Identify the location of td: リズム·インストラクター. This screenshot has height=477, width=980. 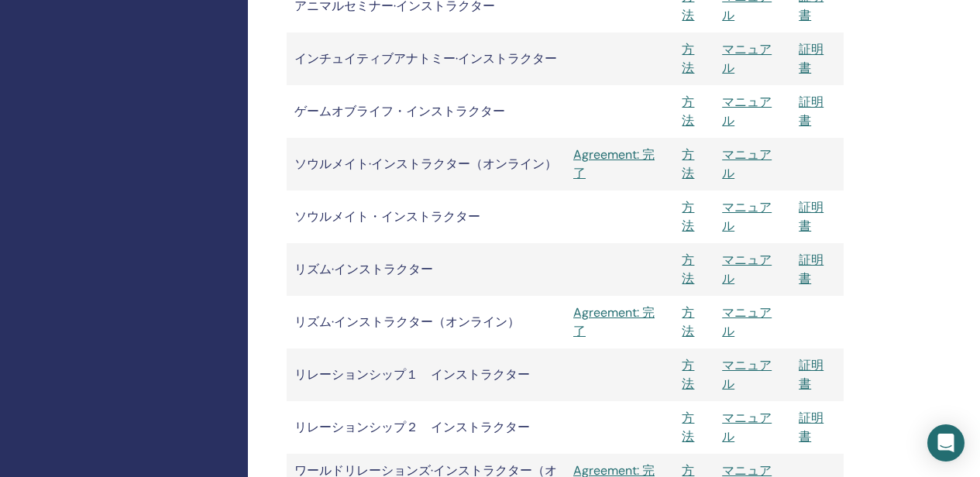
(426, 269).